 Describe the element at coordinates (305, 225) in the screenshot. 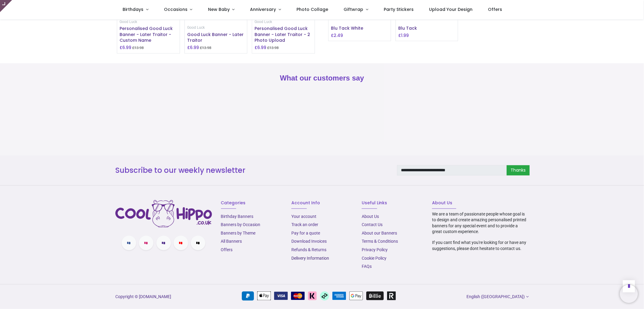

I see `a: Track an order` at that location.